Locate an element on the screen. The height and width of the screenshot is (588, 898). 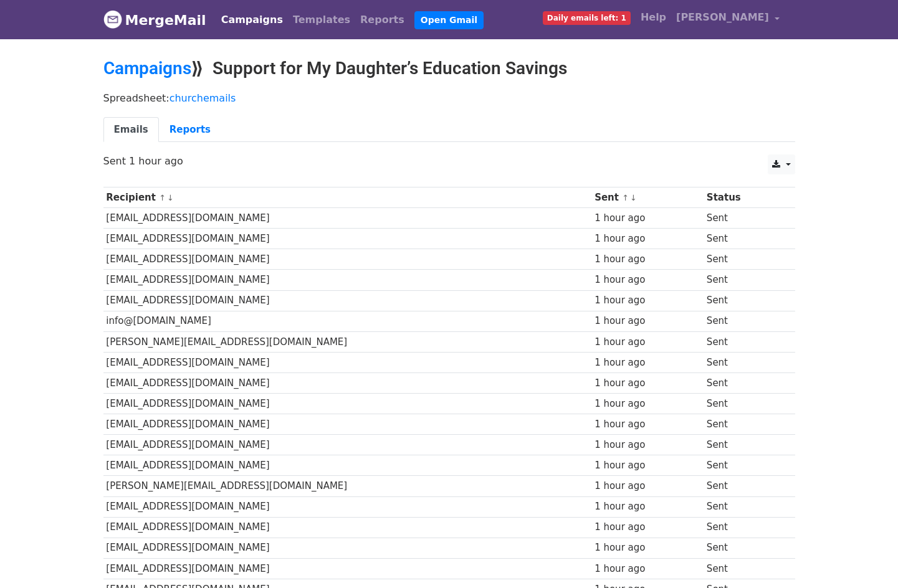
p: Sent 1 hour ago is located at coordinates (449, 161).